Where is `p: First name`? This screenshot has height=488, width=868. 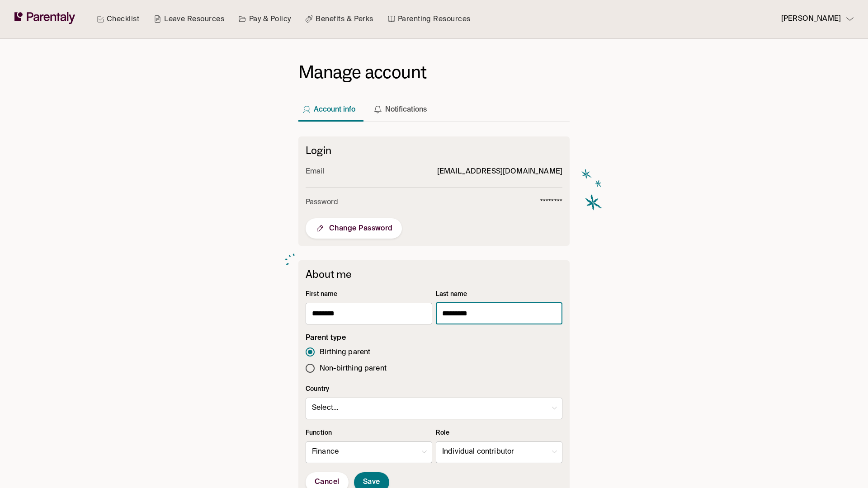 p: First name is located at coordinates (369, 294).